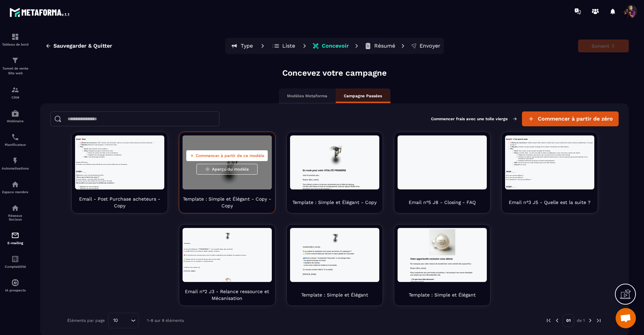 This screenshot has height=335, width=644. I want to click on img: prev, so click(557, 320).